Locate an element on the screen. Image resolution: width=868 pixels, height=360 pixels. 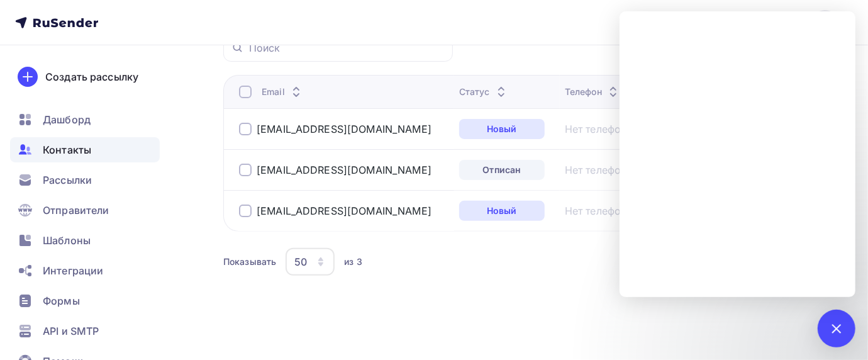
div: 50 is located at coordinates (300, 262).